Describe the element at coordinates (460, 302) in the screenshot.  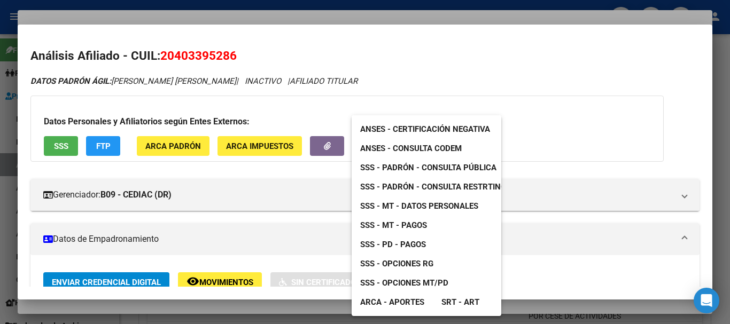
I see `span: SRT - ART` at that location.